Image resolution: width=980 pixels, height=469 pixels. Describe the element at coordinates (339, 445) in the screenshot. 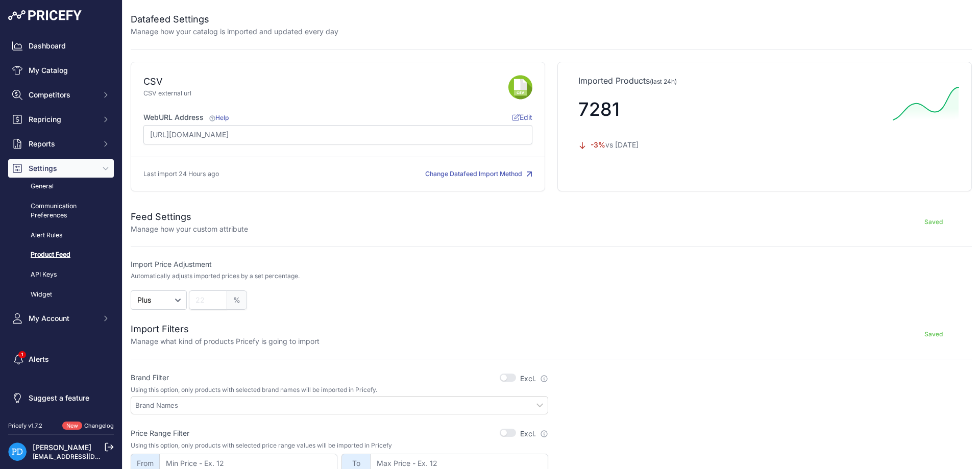

I see `p: Using this option, only products with selected price range values will be imported in Pricefy` at that location.